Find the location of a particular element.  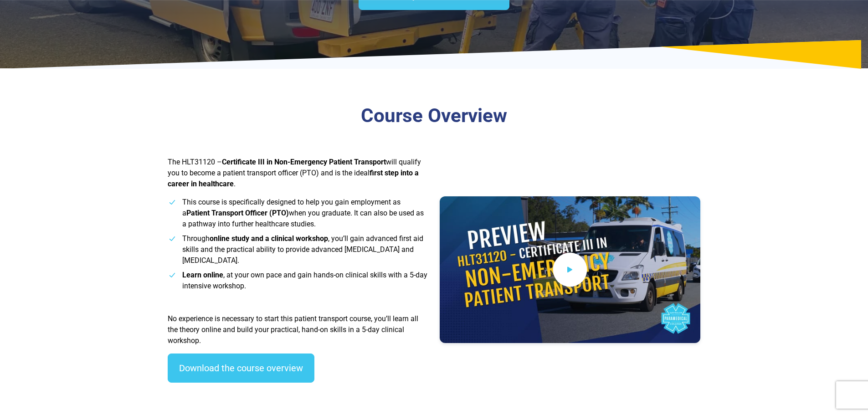

span: The HLT31120 – will qualify you to become a patient transport officer (PTO) and is the ideal . is located at coordinates (294, 172).